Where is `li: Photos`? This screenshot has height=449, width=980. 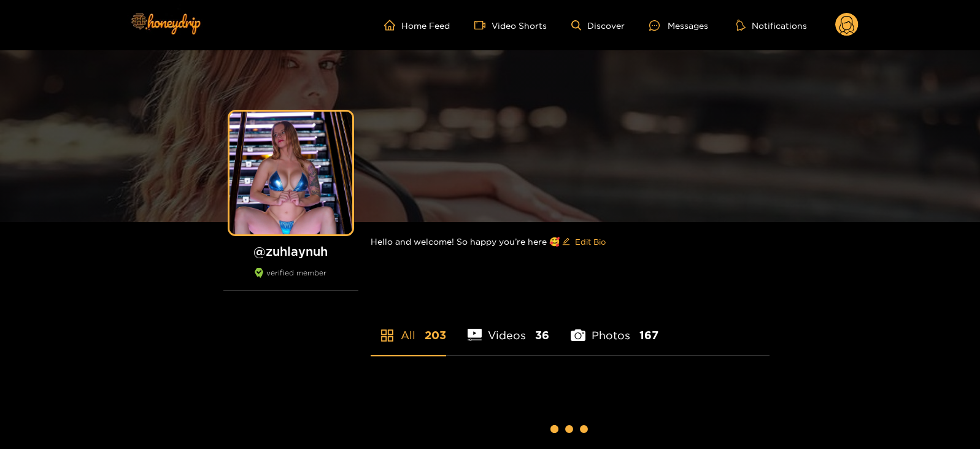 li: Photos is located at coordinates (614, 328).